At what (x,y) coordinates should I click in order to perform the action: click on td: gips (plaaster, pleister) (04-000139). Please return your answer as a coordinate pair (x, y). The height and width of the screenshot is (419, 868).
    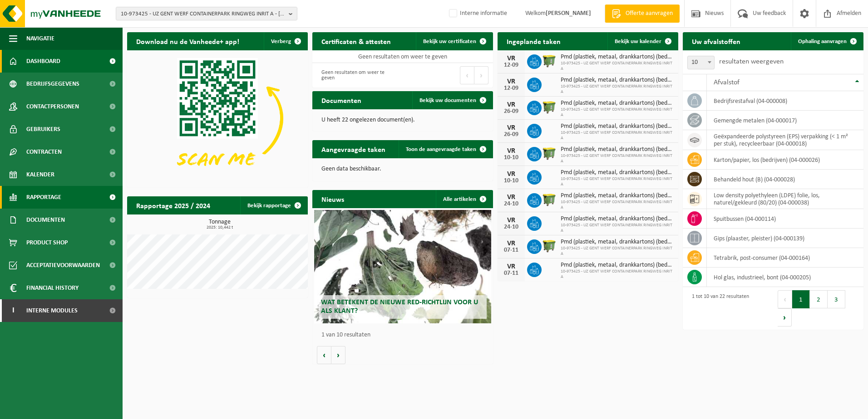
    Looking at the image, I should click on (785, 239).